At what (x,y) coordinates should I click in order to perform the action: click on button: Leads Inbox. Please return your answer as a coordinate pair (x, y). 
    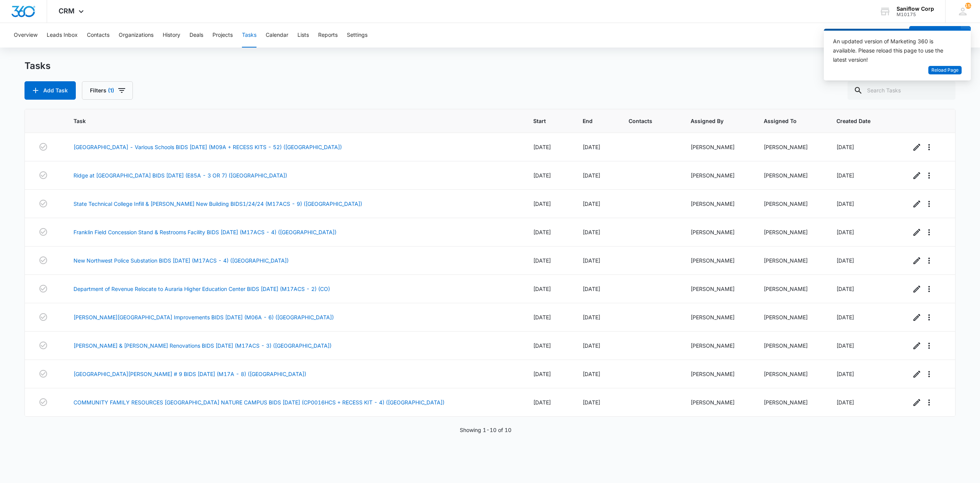
    Looking at the image, I should click on (62, 35).